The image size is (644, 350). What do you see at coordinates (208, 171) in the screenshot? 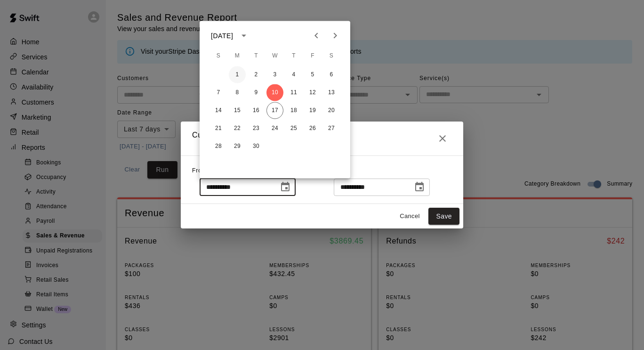
I see `span: From Date` at bounding box center [208, 171].